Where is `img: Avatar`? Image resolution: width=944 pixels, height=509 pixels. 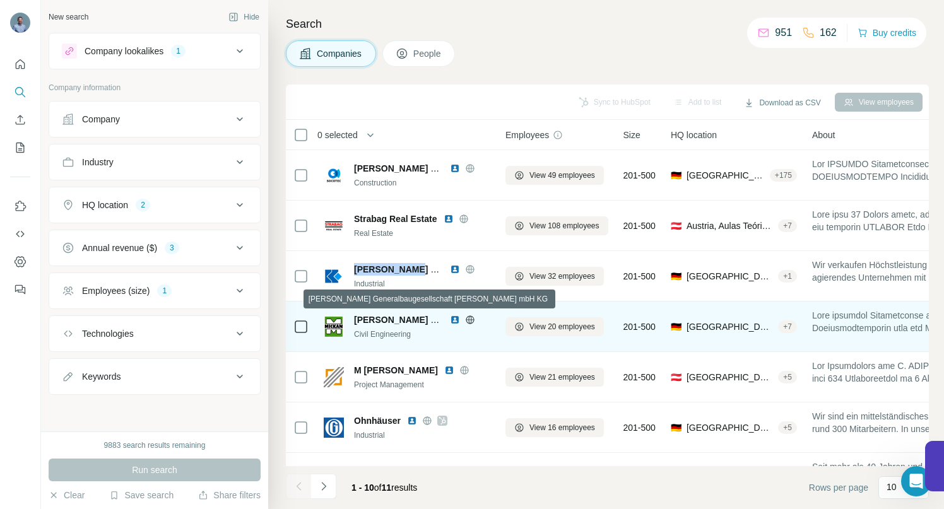 img: Avatar is located at coordinates (20, 23).